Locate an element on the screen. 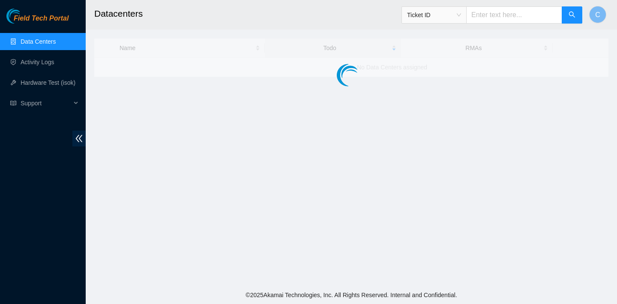  span: read is located at coordinates (13, 103).